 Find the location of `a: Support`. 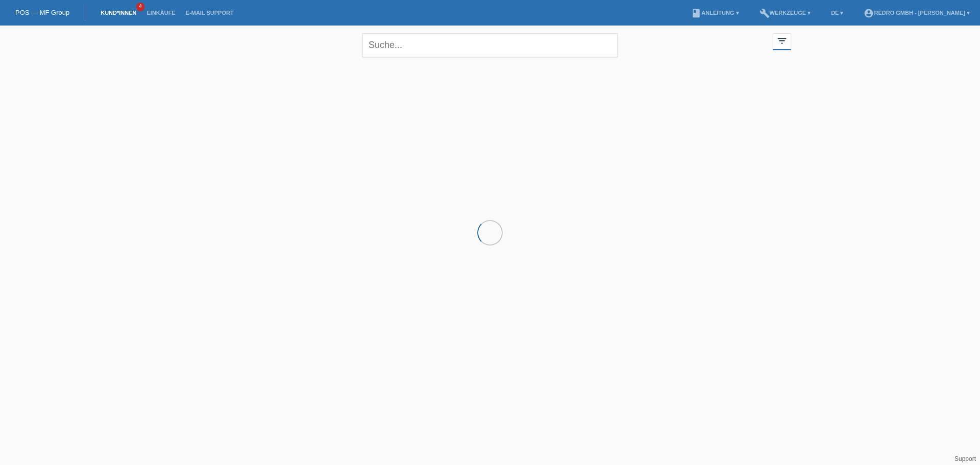

a: Support is located at coordinates (965, 459).